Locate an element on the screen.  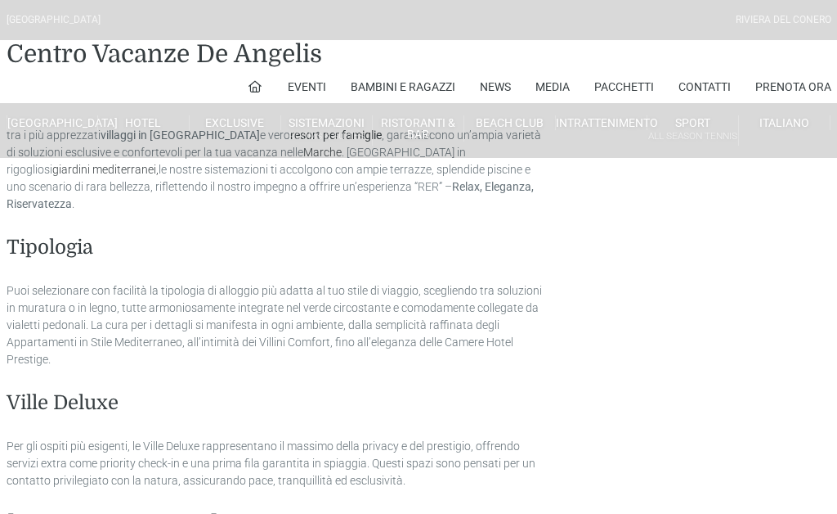
small: Rooms & Suites is located at coordinates (326, 136).